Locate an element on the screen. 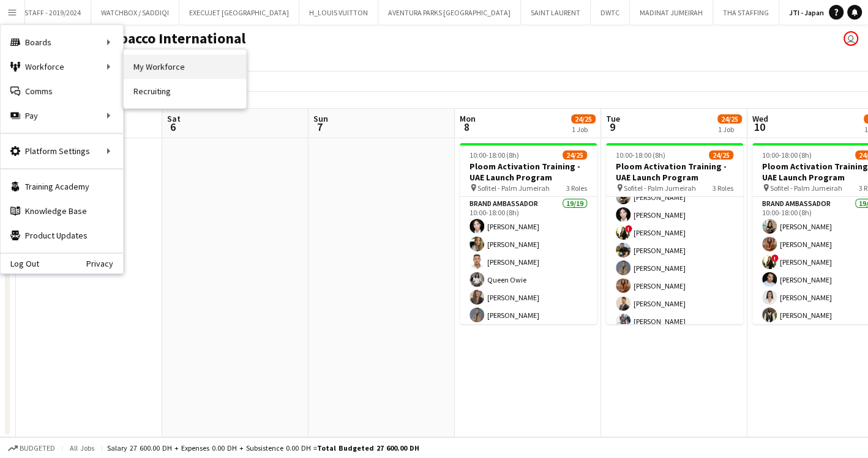 The height and width of the screenshot is (458, 868). button: DWTC is located at coordinates (610, 13).